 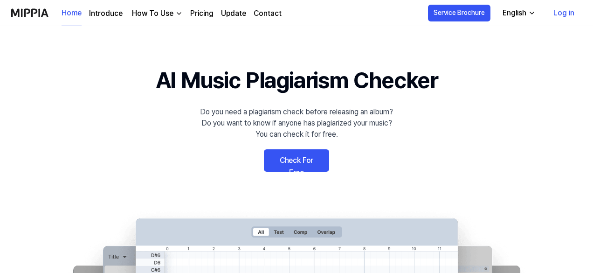 What do you see at coordinates (296, 160) in the screenshot?
I see `a: Check For Free` at bounding box center [296, 160].